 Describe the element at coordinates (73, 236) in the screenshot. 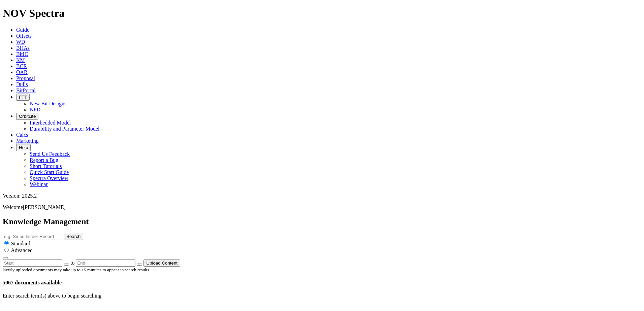

I see `button: Search` at that location.